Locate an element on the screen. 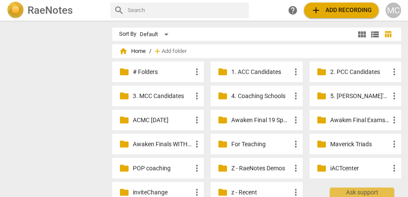 Image resolution: width=408 pixels, height=197 pixels. div: MC is located at coordinates (394, 10).